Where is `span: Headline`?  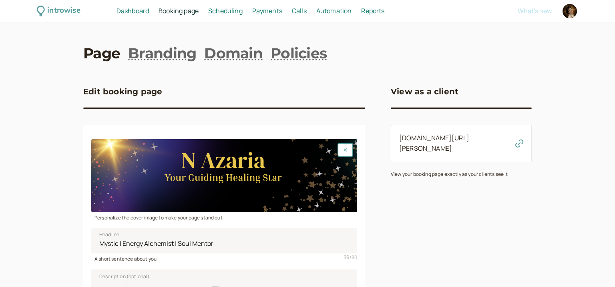 span: Headline is located at coordinates (109, 235).